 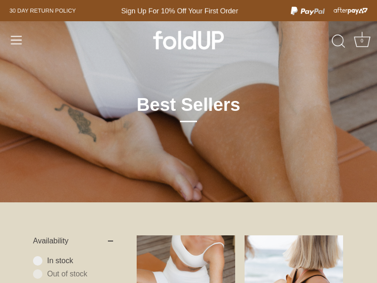 I want to click on a: Search, so click(x=339, y=41).